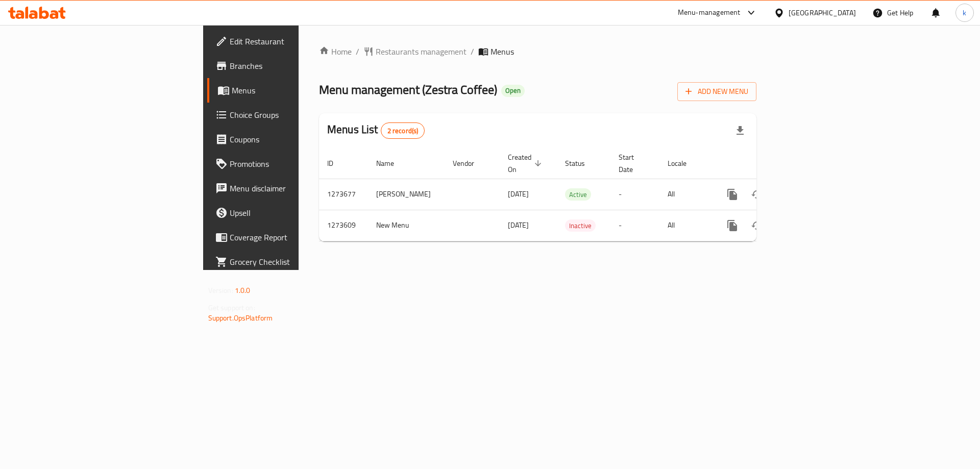 The width and height of the screenshot is (980, 469). Describe the element at coordinates (580, 226) in the screenshot. I see `span: Inactive` at that location.